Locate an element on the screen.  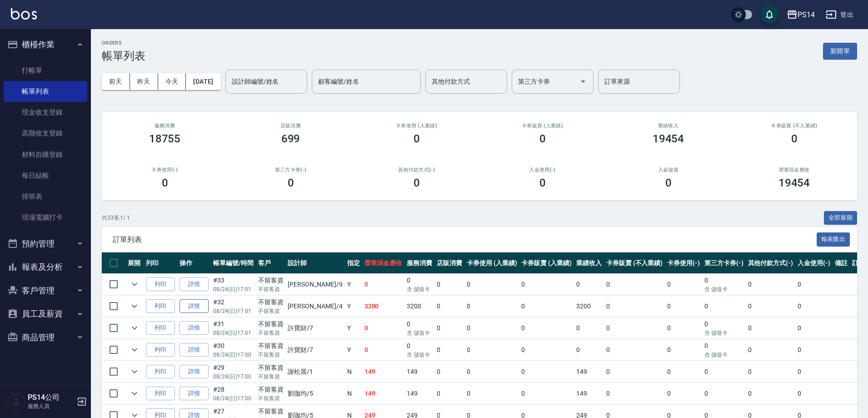
a: 排班表 is located at coordinates (46, 197).